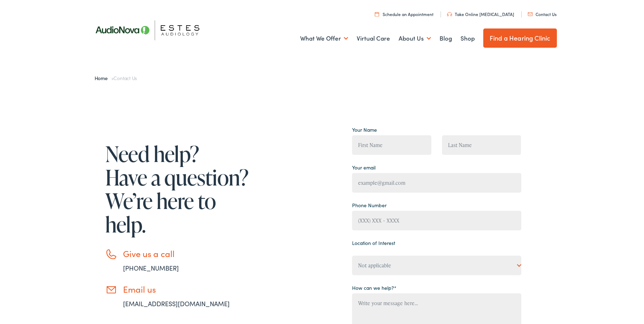 This screenshot has width=644, height=324. What do you see at coordinates (542, 14) in the screenshot?
I see `a: Contact Us` at bounding box center [542, 14].